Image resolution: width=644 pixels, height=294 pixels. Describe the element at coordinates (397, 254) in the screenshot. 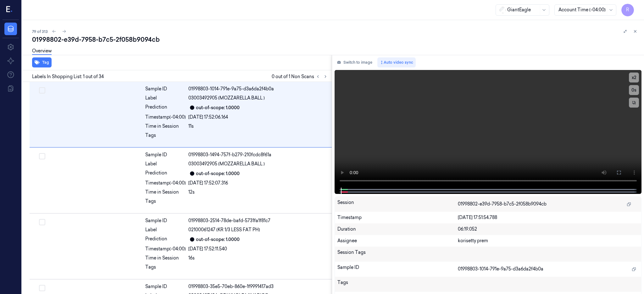

I see `div: Session Tags` at that location.